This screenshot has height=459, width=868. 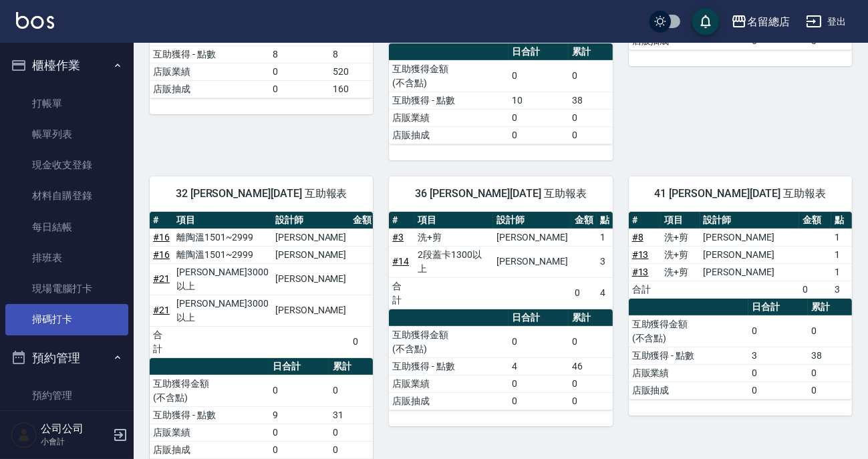 What do you see at coordinates (778, 356) in the screenshot?
I see `td: 3` at bounding box center [778, 356].